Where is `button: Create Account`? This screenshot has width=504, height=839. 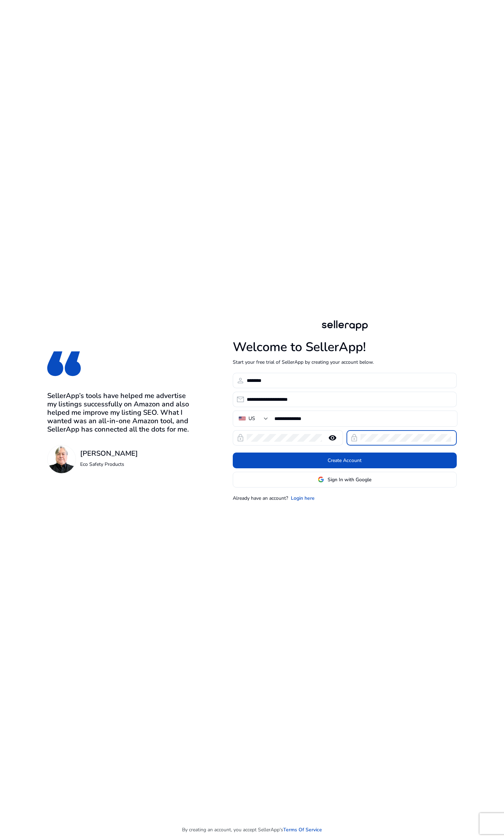 button: Create Account is located at coordinates (345, 460).